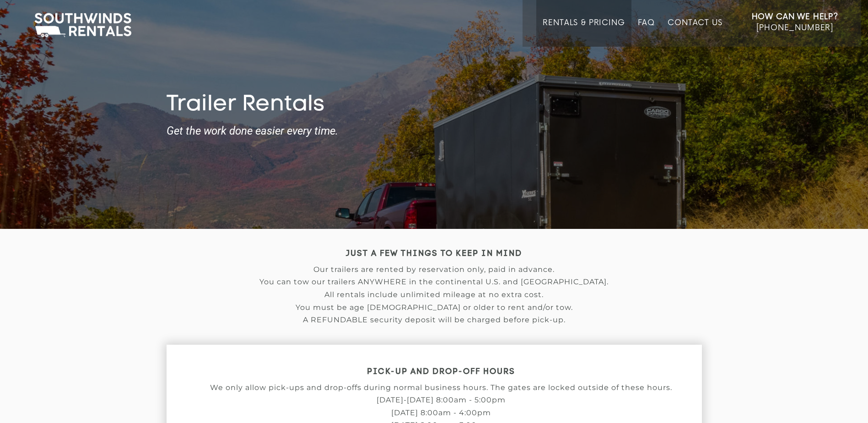 This screenshot has height=423, width=868. What do you see at coordinates (795, 17) in the screenshot?
I see `strong: How Can We Help?` at bounding box center [795, 17].